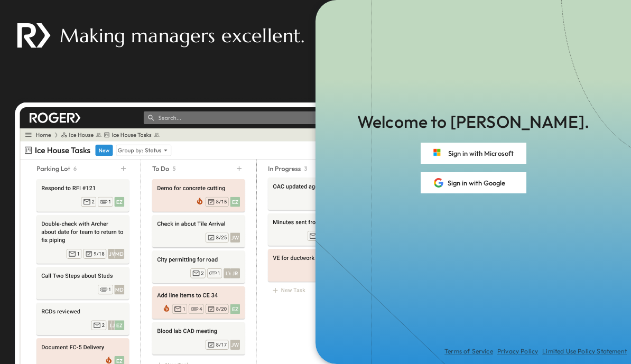  What do you see at coordinates (469, 351) in the screenshot?
I see `a: Terms of Service` at bounding box center [469, 351].